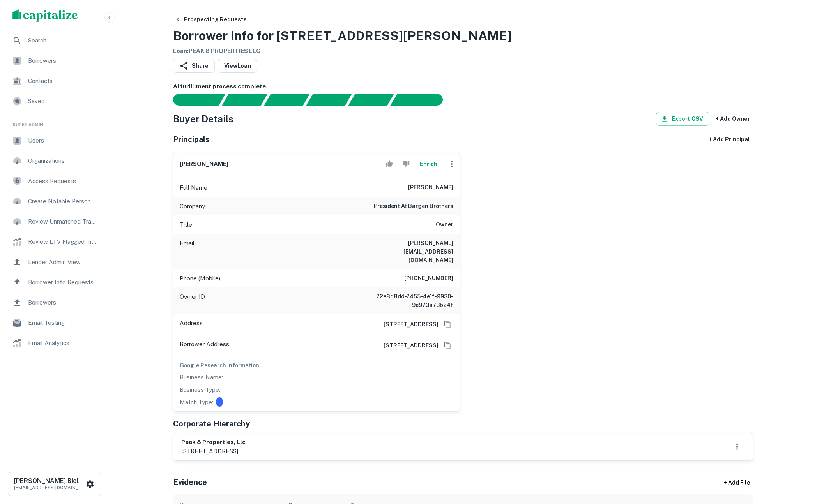 The width and height of the screenshot is (817, 504). What do you see at coordinates (342, 51) in the screenshot?
I see `h6: Loan : PEAK 8 PROPERTIES LLC` at bounding box center [342, 51].